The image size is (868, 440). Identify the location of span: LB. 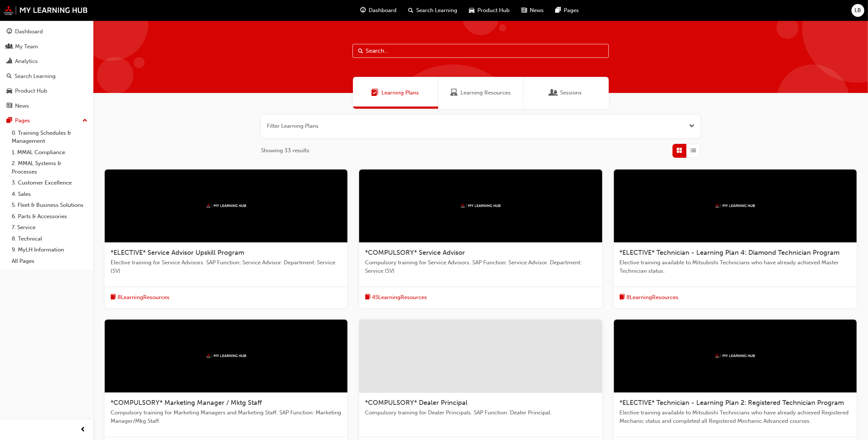
(859, 10).